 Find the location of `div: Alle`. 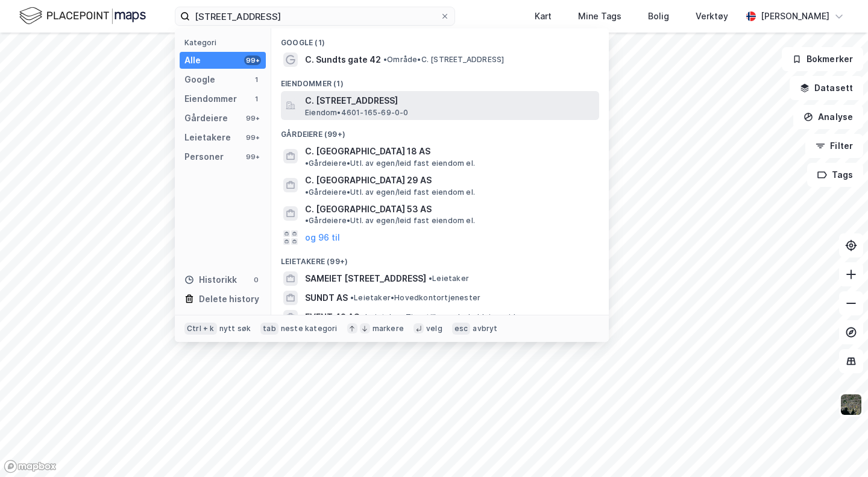

div: Alle is located at coordinates (193, 60).